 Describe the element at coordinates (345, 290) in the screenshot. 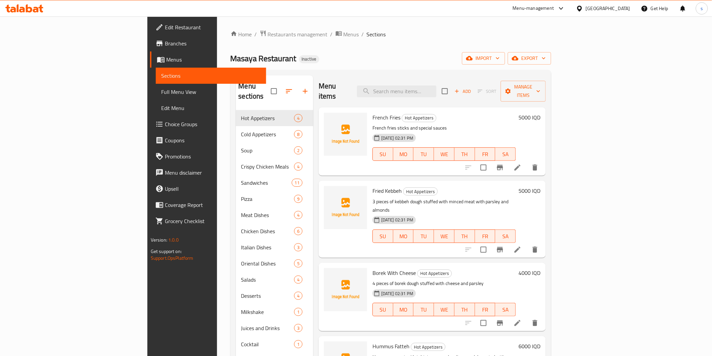

I see `img: Borek With Cheese` at that location.